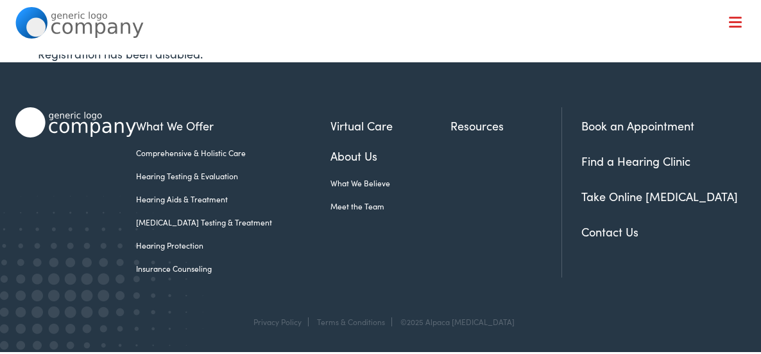  Describe the element at coordinates (610, 231) in the screenshot. I see `a: Contact Us` at that location.